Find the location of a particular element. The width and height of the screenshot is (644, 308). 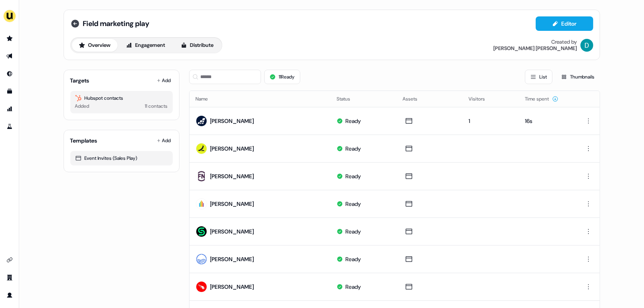

a: Go to integrations is located at coordinates (9, 260).